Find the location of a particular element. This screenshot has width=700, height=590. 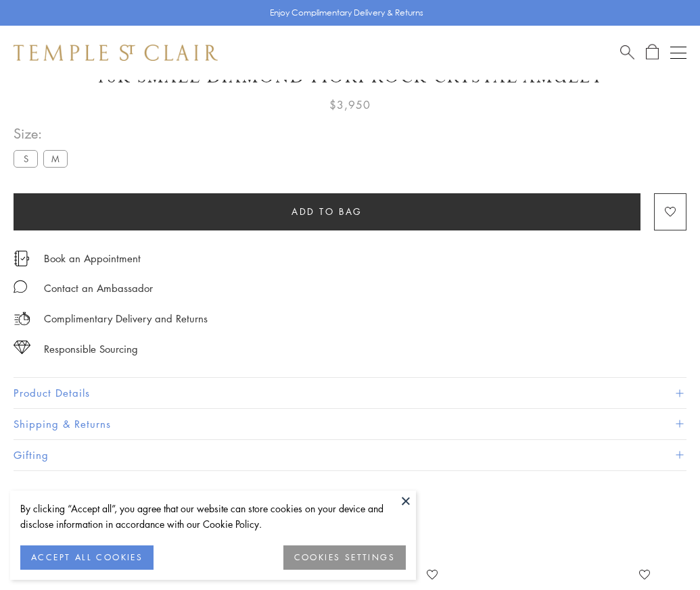

img: icon_delivery.svg is located at coordinates (22, 319).